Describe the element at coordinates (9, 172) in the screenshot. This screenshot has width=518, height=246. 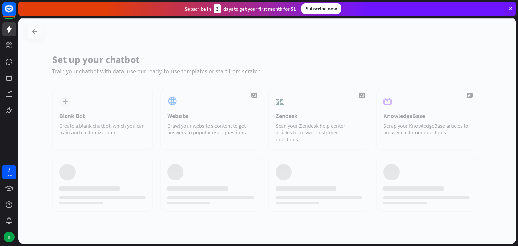
I see `a: 7 days` at that location.